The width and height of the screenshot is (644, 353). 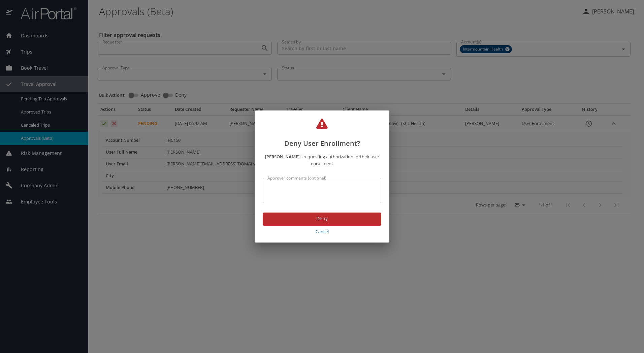 I want to click on span: Deny, so click(x=322, y=219).